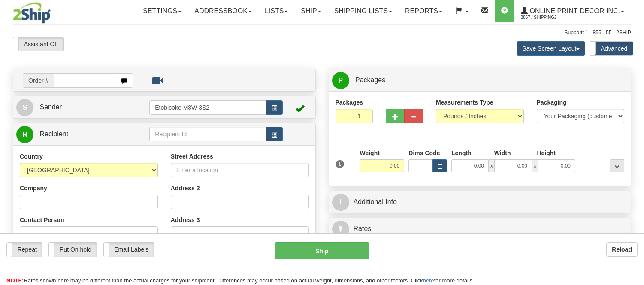 Image resolution: width=644 pixels, height=285 pixels. I want to click on label: Street Address, so click(192, 157).